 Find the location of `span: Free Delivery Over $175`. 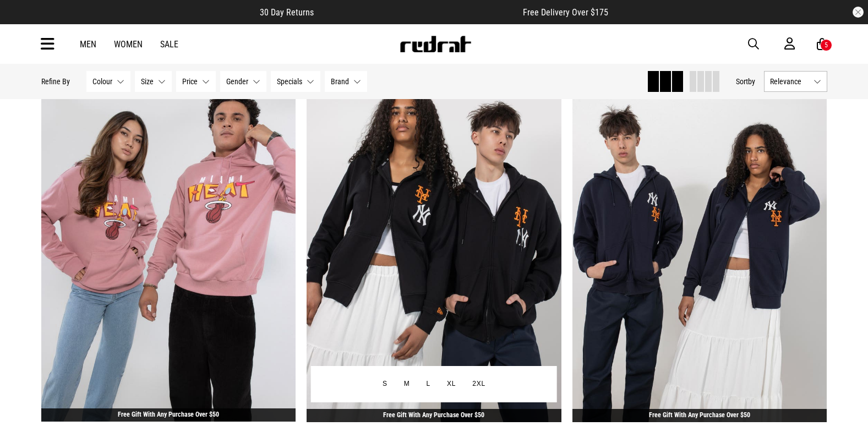

span: Free Delivery Over $175 is located at coordinates (566, 12).